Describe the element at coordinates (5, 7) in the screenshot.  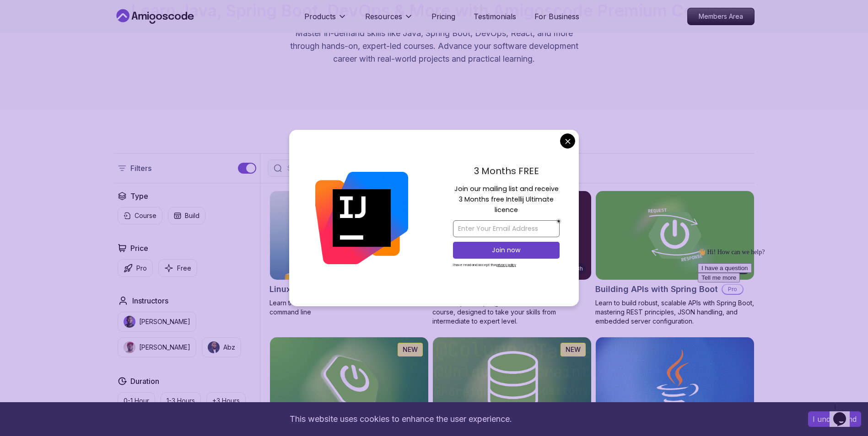
I see `span: 1` at that location.